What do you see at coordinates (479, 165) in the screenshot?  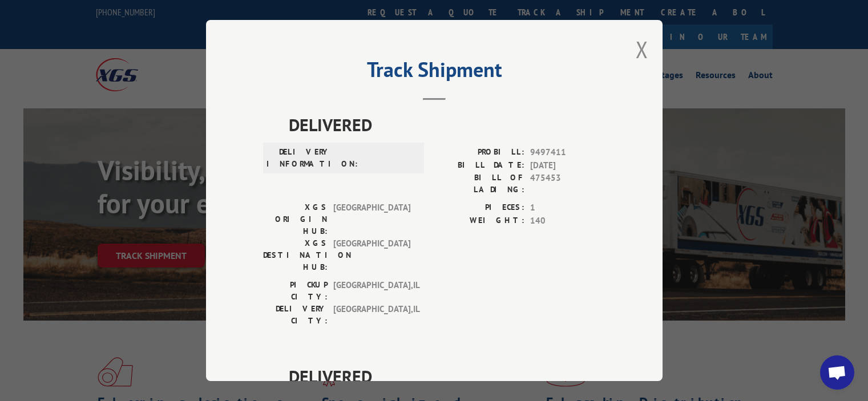 I see `label: BILL DATE:` at bounding box center [479, 165].